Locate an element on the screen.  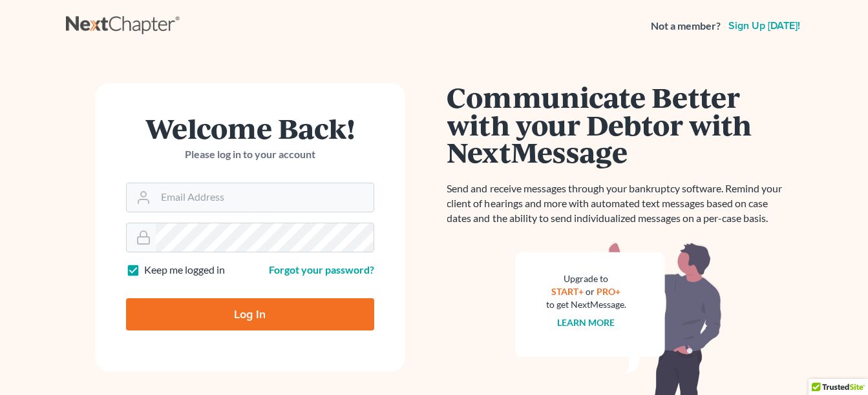
input: Log In is located at coordinates (250, 314).